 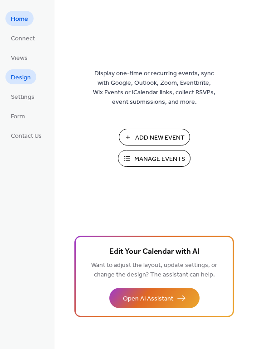 I want to click on button: Manage Events, so click(x=154, y=158).